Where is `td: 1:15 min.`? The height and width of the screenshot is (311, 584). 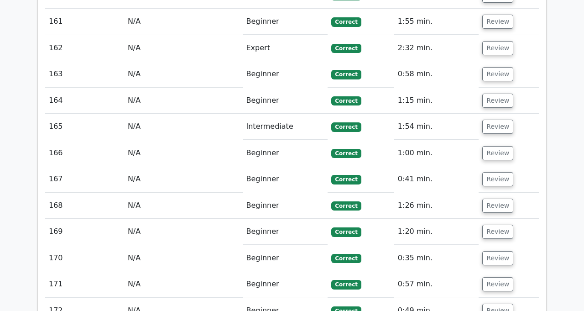
td: 1:15 min. is located at coordinates (437, 100).